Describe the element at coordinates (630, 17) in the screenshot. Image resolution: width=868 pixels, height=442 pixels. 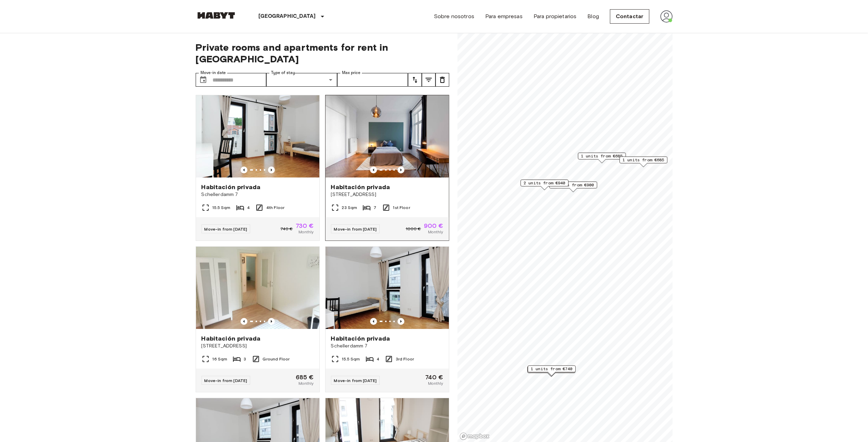
I see `a: Contactar` at that location.